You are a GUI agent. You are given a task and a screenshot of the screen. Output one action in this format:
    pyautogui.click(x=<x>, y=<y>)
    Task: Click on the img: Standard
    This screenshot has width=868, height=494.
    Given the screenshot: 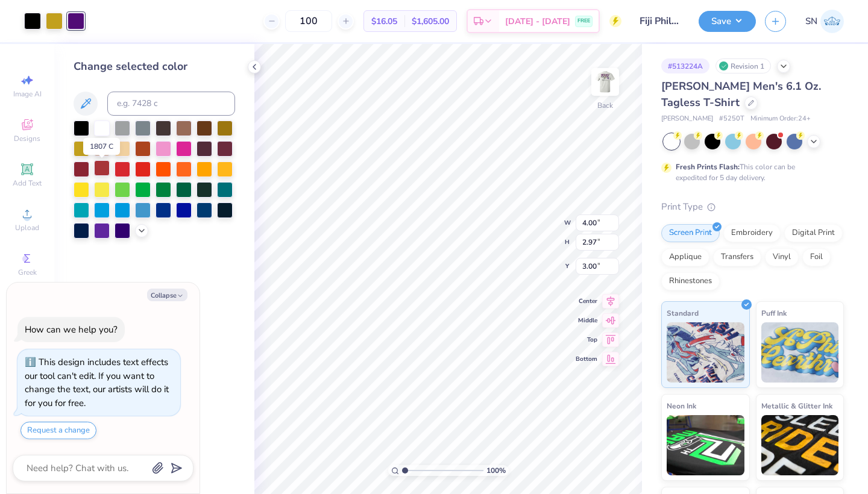 What is the action you would take?
    pyautogui.click(x=705, y=352)
    